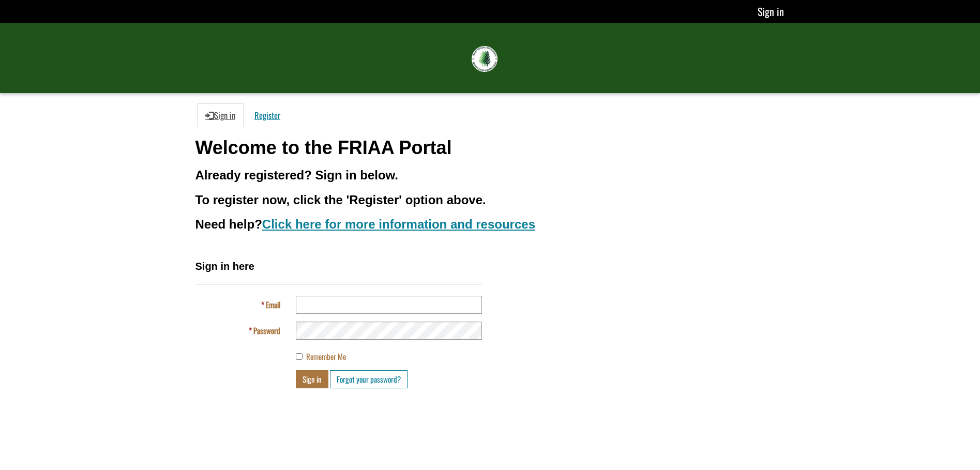  Describe the element at coordinates (398, 224) in the screenshot. I see `a: Click here for more information and resources` at that location.